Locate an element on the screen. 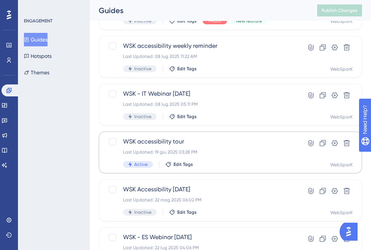  div: Last Updated: 19 giu 2025 03:28 PM is located at coordinates (200, 152).